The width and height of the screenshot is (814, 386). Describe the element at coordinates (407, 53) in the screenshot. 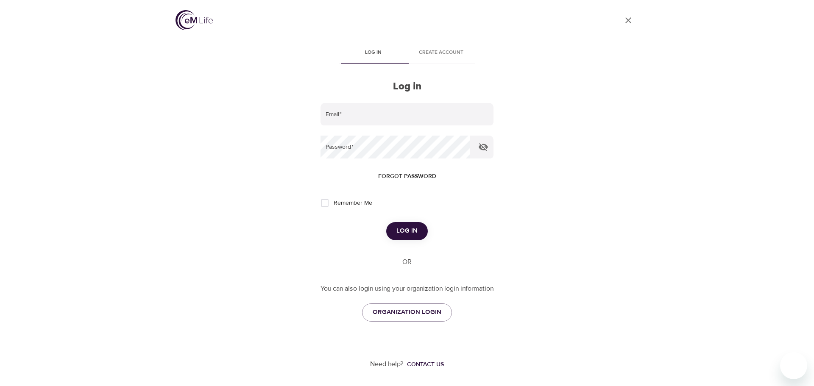

I see `div: disabled tabs example` at that location.